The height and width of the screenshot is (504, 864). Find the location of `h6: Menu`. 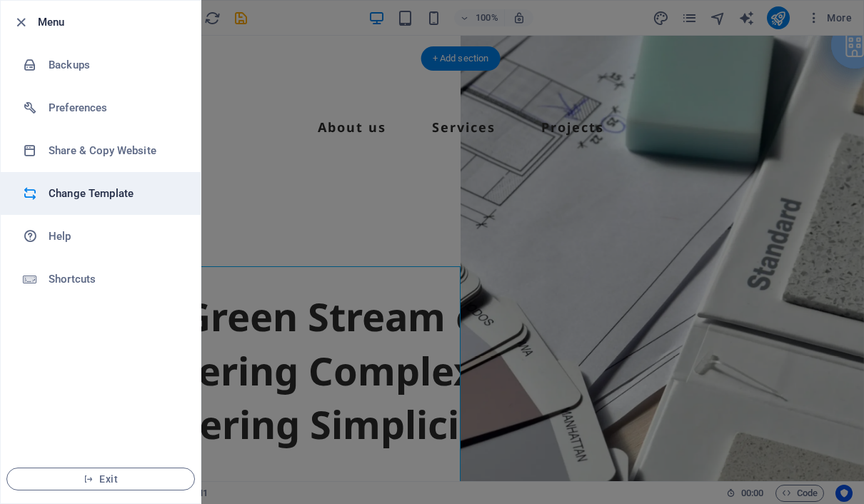

h6: Menu is located at coordinates (114, 22).